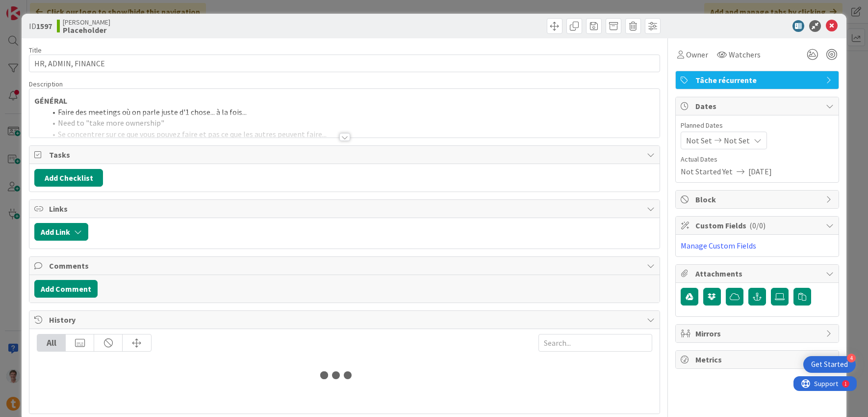  Describe the element at coordinates (697, 55) in the screenshot. I see `span: Owner` at that location.